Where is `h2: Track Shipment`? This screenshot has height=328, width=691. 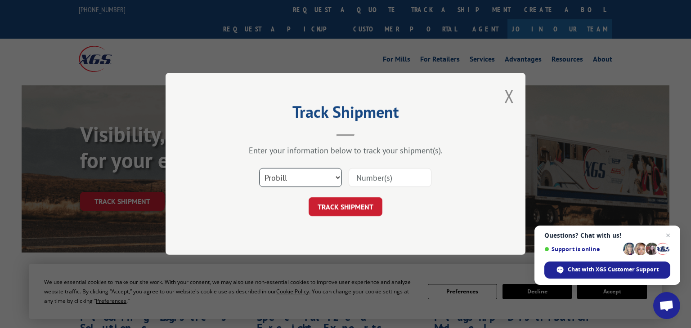
h2: Track Shipment is located at coordinates (345, 114).